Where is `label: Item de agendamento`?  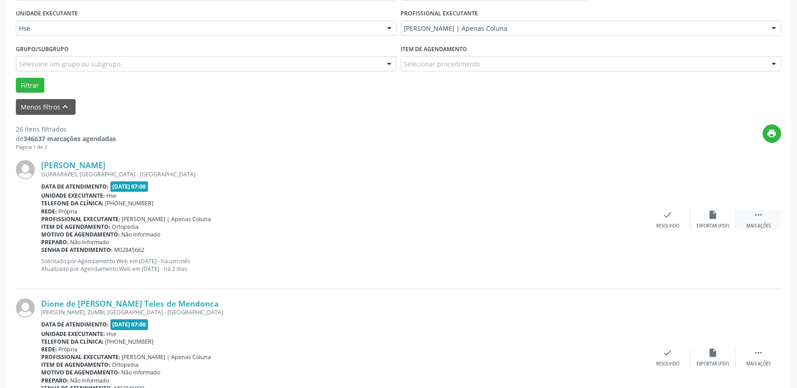 label: Item de agendamento is located at coordinates (434, 49).